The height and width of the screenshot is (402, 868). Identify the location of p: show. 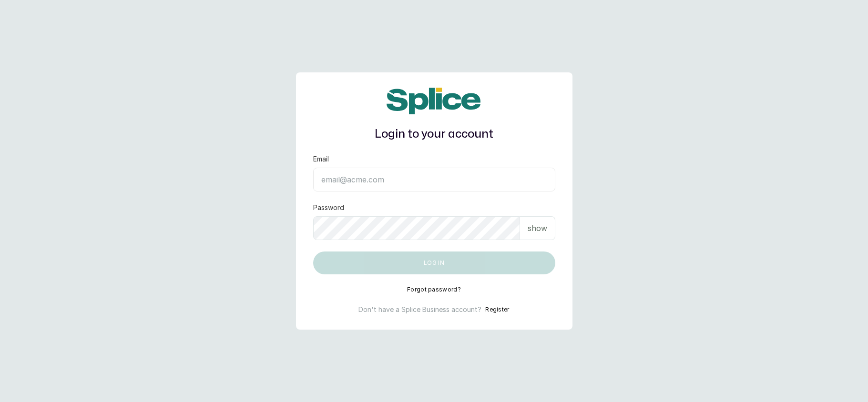
(537, 228).